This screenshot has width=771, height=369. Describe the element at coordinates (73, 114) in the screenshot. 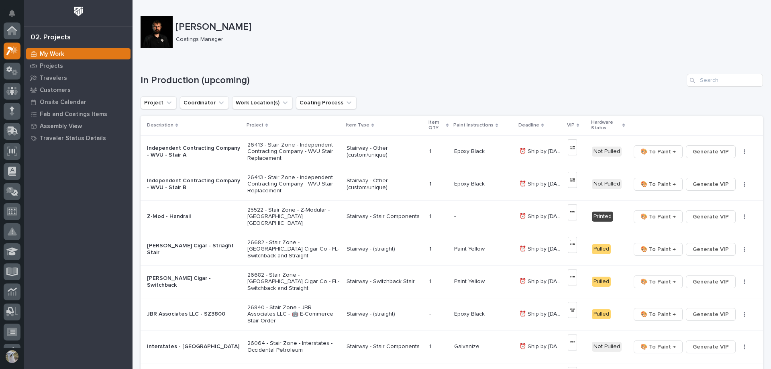

I see `p: Fab and Coatings Items` at that location.